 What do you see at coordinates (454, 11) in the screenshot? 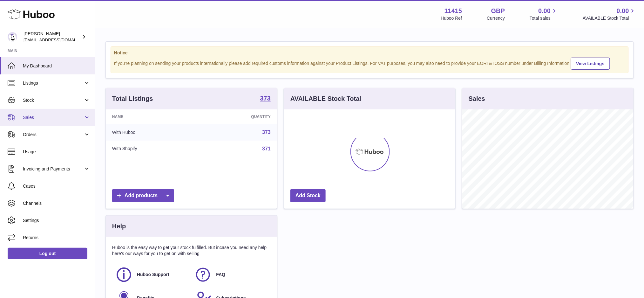
I see `strong: 11415` at bounding box center [454, 11].